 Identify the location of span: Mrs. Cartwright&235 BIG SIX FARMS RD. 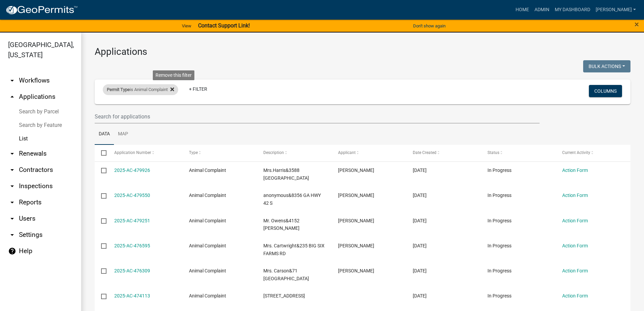
(294, 249).